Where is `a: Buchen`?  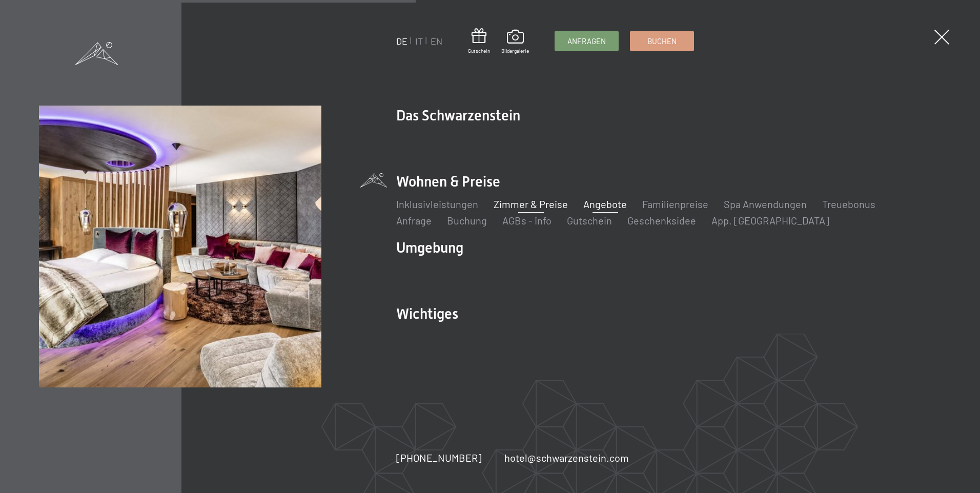
a: Buchen is located at coordinates (662, 41).